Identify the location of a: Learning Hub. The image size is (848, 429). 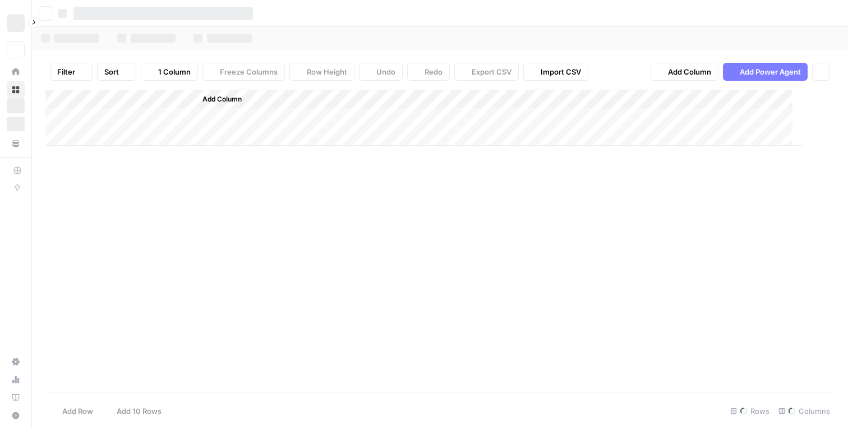
(16, 398).